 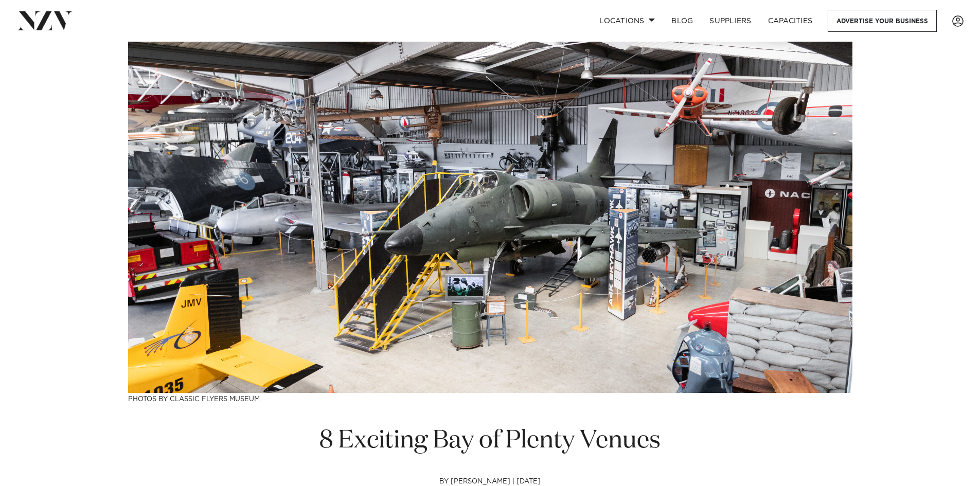 What do you see at coordinates (729, 20) in the screenshot?
I see `a: SUPPLIERS` at bounding box center [729, 20].